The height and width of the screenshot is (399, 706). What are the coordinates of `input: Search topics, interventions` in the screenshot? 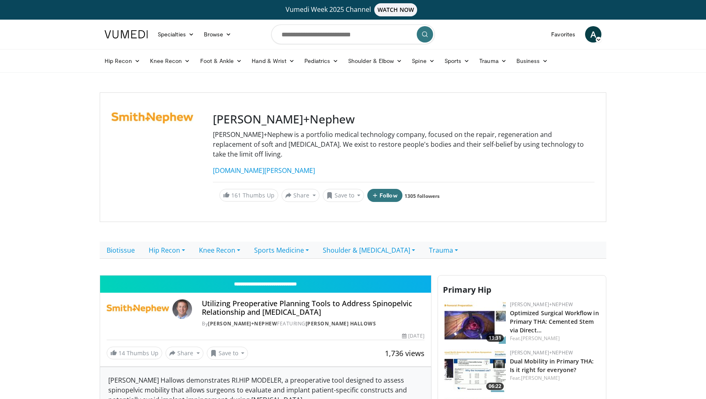 It's located at (353, 34).